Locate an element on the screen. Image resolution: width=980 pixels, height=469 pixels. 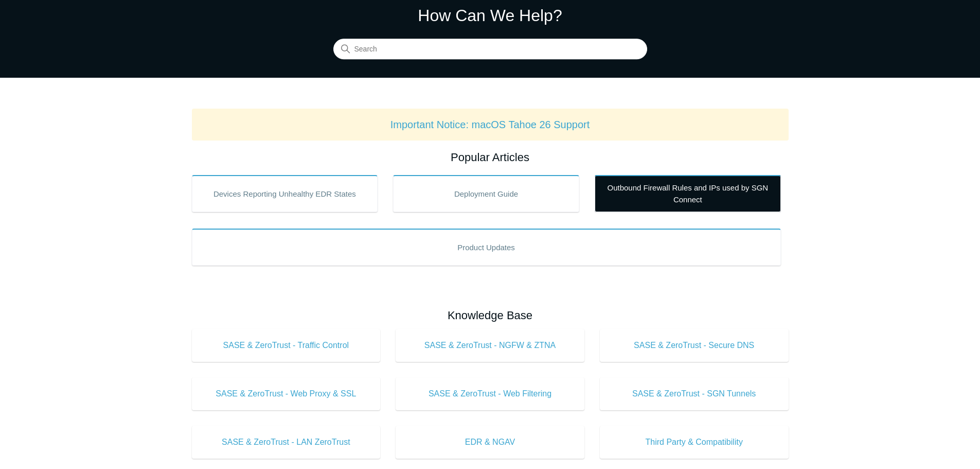
a: EDR & NGAV is located at coordinates (490, 442).